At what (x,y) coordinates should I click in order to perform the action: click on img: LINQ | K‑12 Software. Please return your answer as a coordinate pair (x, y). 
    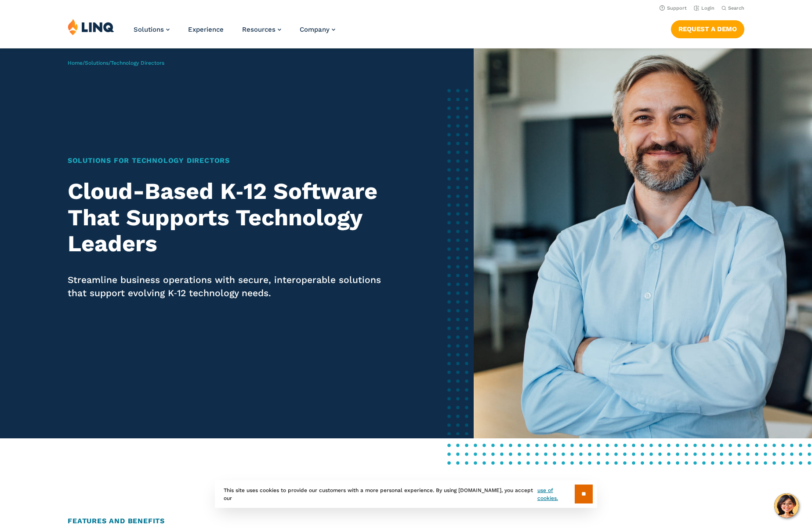
    Looking at the image, I should click on (91, 27).